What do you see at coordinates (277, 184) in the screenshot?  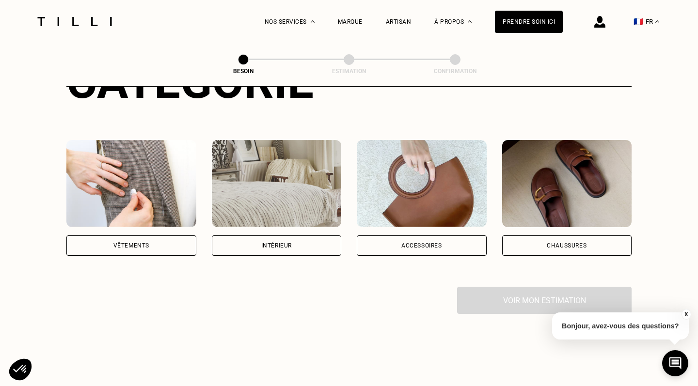 I see `img: Intérieur` at bounding box center [277, 184].